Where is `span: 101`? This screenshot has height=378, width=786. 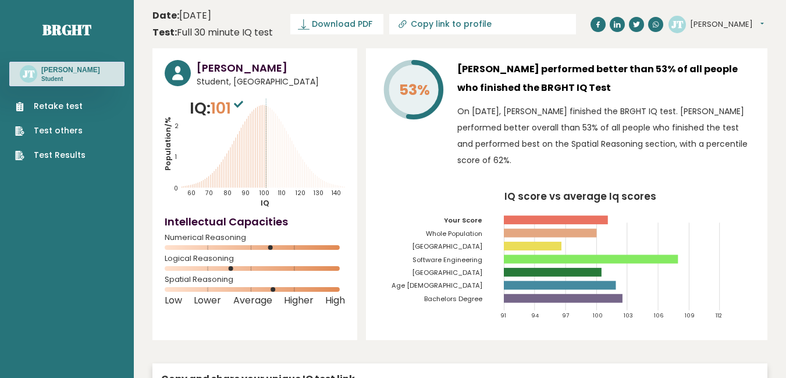
span: 101 is located at coordinates (228, 108).